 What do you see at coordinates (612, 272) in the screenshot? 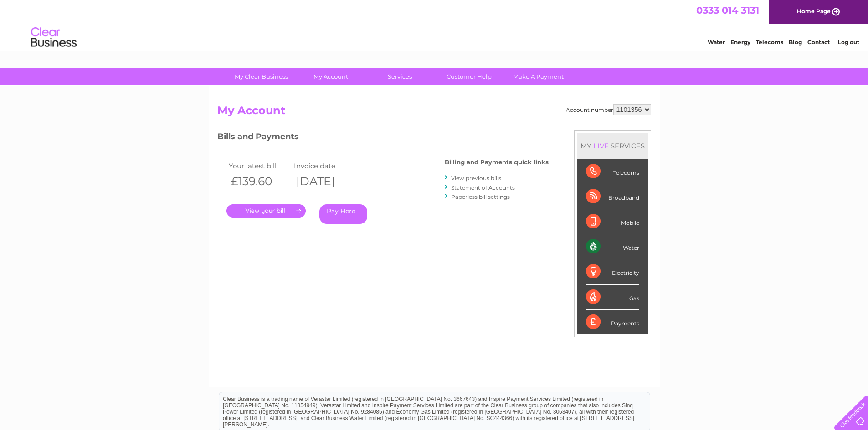
I see `div: Electricity` at bounding box center [612, 272].